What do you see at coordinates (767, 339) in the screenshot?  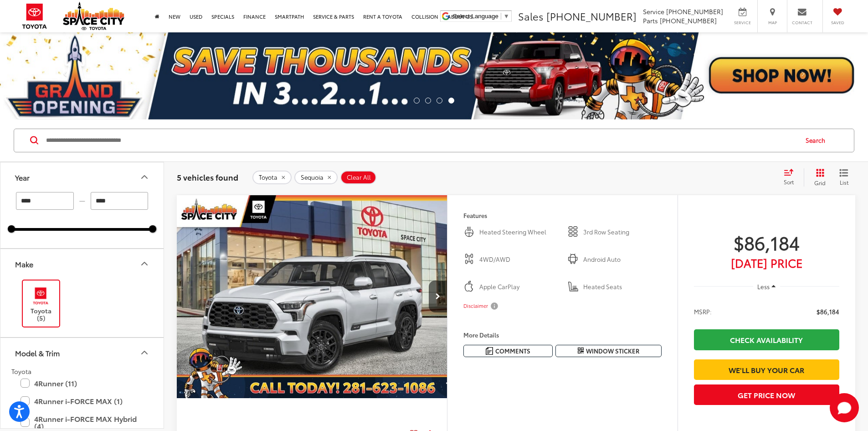 I see `a: Check Availability` at bounding box center [767, 339].